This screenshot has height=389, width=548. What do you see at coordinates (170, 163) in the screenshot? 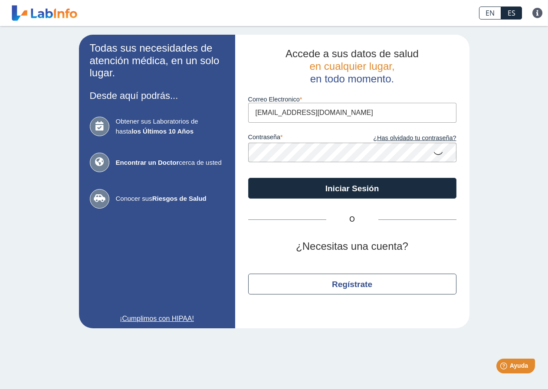
I see `span: cerca de usted` at bounding box center [170, 163].